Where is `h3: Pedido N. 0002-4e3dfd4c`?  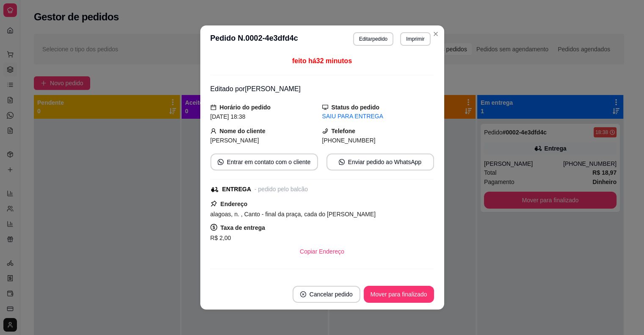
h3: Pedido N. 0002-4e3dfd4c is located at coordinates (254, 39).